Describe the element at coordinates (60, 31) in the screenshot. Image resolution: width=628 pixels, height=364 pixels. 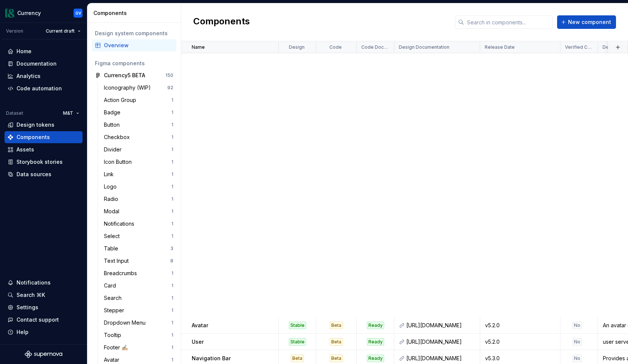
I see `span: Current draft` at that location.